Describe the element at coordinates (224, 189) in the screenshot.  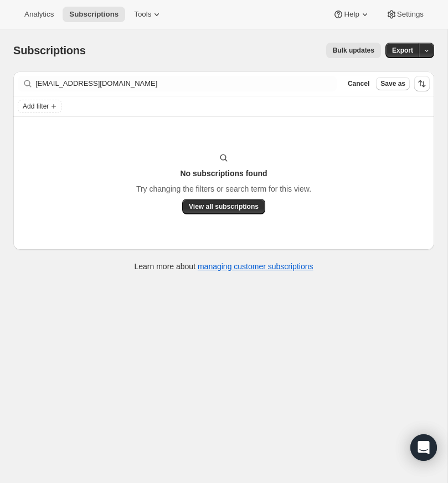
I see `p: Try changing the filters or search term for this view.` at that location.